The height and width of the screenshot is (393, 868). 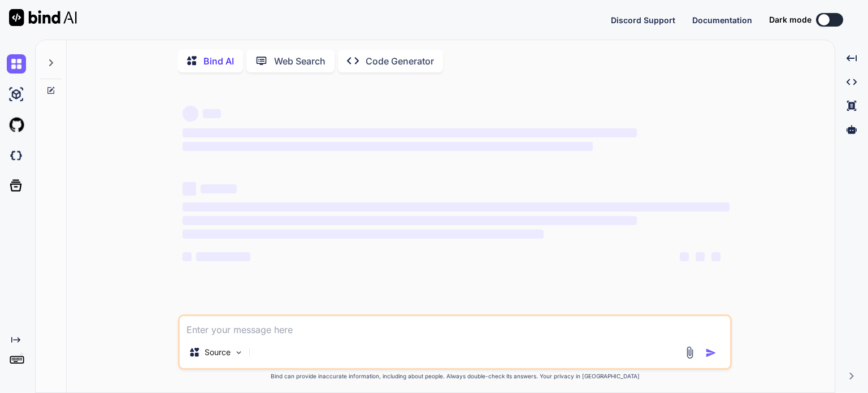 I want to click on img: icon, so click(x=711, y=353).